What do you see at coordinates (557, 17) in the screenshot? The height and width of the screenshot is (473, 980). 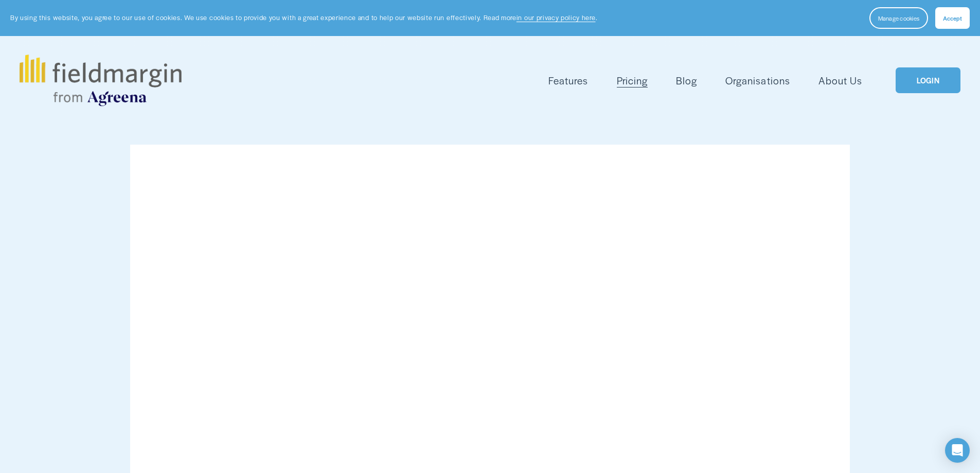 I see `a: in our privacy policy here` at bounding box center [557, 17].